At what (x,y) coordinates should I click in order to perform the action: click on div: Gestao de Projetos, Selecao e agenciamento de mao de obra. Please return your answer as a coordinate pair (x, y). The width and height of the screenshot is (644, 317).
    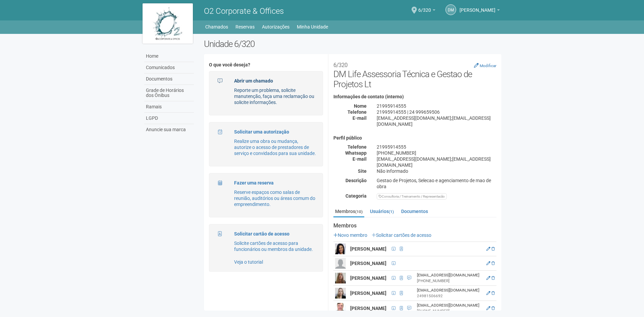
    Looking at the image, I should click on (436, 183).